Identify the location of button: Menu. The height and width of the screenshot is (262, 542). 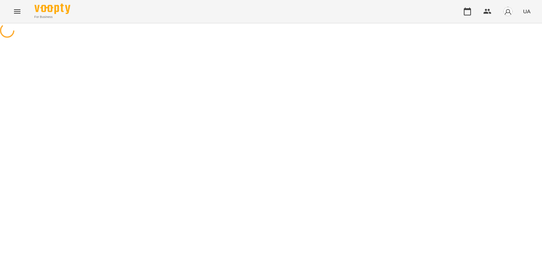
(17, 11).